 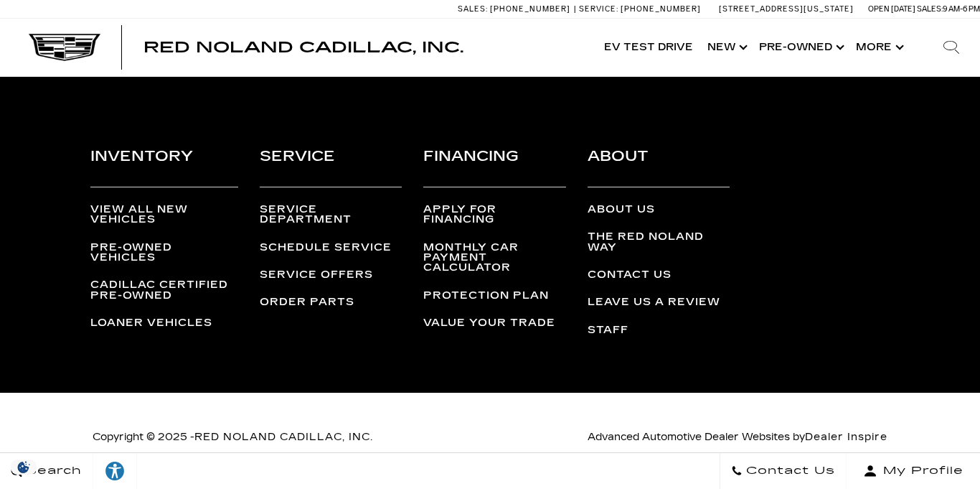 What do you see at coordinates (331, 302) in the screenshot?
I see `a: Order Parts` at bounding box center [331, 302].